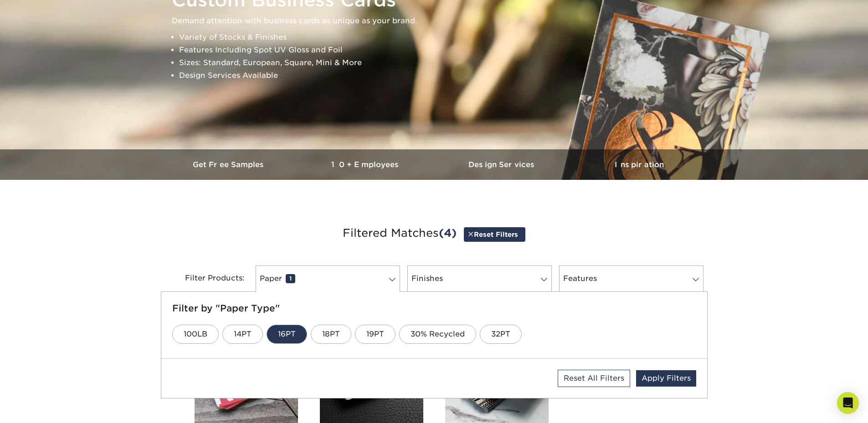 Image resolution: width=868 pixels, height=423 pixels. What do you see at coordinates (287, 335) in the screenshot?
I see `a: 16PT` at bounding box center [287, 335].